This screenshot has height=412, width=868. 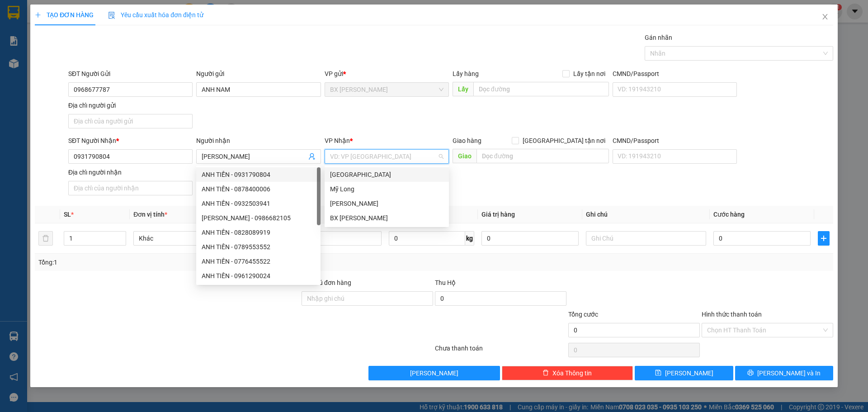 What do you see at coordinates (387, 218) in the screenshot?
I see `div: BX Cao Lãnh` at bounding box center [387, 218].